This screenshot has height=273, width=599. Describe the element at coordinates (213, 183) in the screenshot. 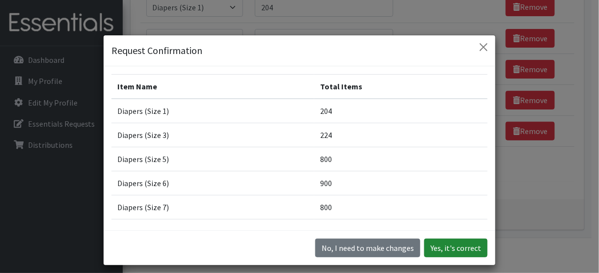

I see `td: Diapers (Size 6)` at that location.